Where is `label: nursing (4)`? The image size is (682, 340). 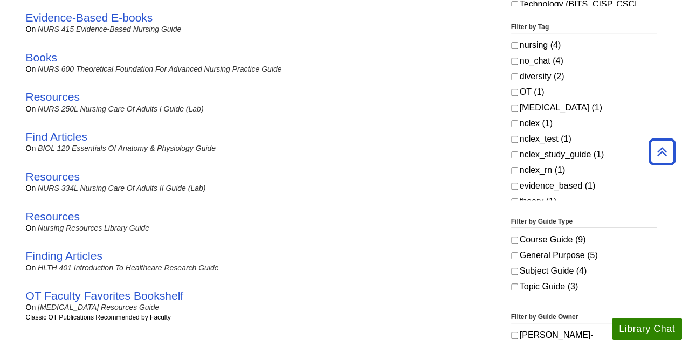
label: nursing (4) is located at coordinates (584, 45).